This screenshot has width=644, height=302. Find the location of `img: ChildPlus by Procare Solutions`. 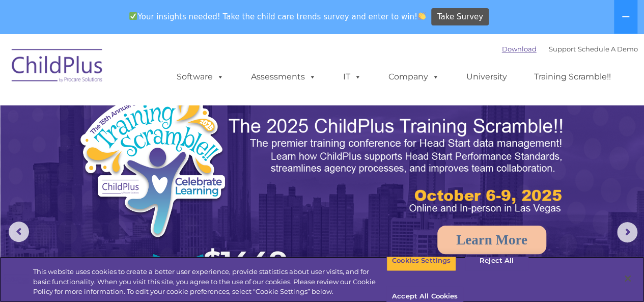

img: ChildPlus by Procare Solutions is located at coordinates (57, 67).